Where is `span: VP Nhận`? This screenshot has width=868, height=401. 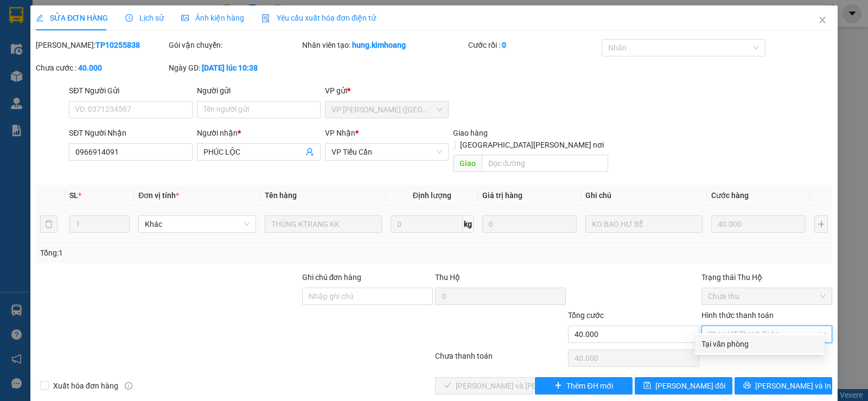 span: VP Nhận is located at coordinates (340, 133).